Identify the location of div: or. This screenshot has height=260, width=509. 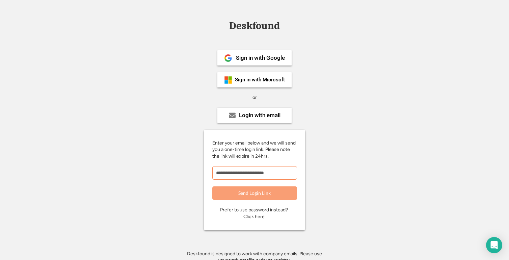
(254, 97).